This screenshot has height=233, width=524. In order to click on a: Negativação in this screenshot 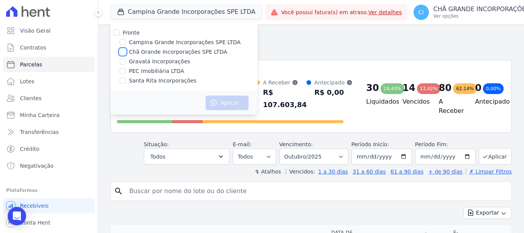, I will do `click(49, 166)`.